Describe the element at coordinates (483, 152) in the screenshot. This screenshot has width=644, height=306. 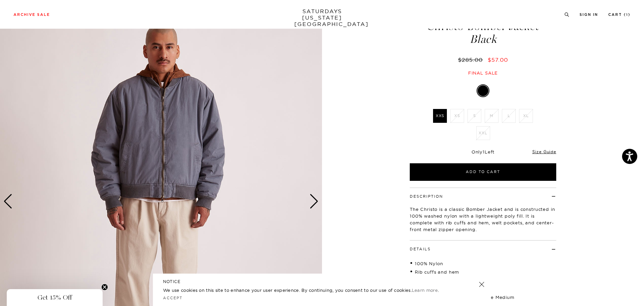
I see `div: Only Left` at that location.